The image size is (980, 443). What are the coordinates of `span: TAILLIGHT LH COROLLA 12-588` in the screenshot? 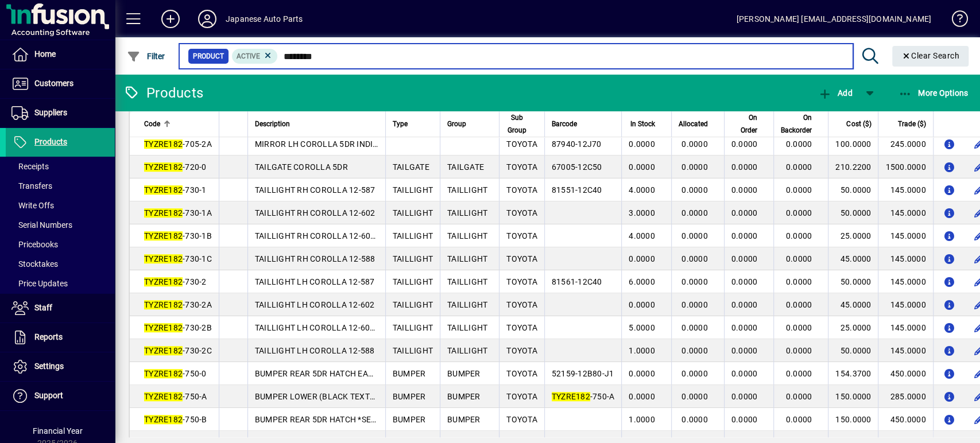 It's located at (315, 350).